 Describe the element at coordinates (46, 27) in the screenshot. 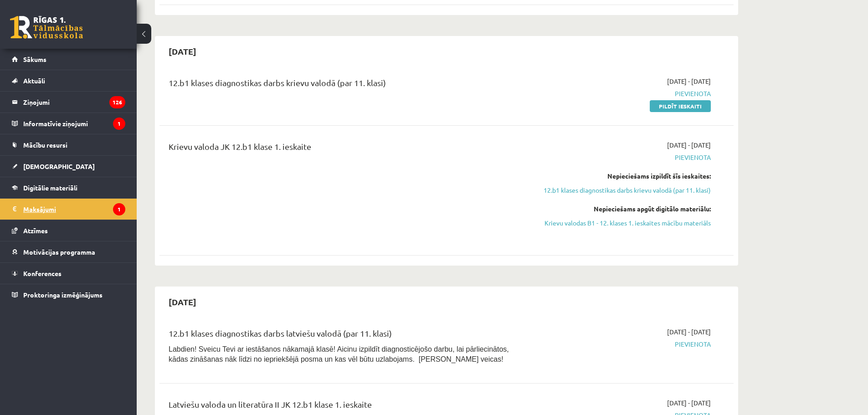

I see `a: Rīgas 1. Tālmācības vidusskola` at that location.